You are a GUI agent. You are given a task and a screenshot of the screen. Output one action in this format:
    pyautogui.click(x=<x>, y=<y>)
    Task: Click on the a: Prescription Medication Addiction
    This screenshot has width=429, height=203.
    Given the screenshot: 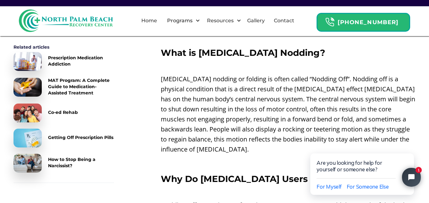 What is the action you would take?
    pyautogui.click(x=64, y=61)
    